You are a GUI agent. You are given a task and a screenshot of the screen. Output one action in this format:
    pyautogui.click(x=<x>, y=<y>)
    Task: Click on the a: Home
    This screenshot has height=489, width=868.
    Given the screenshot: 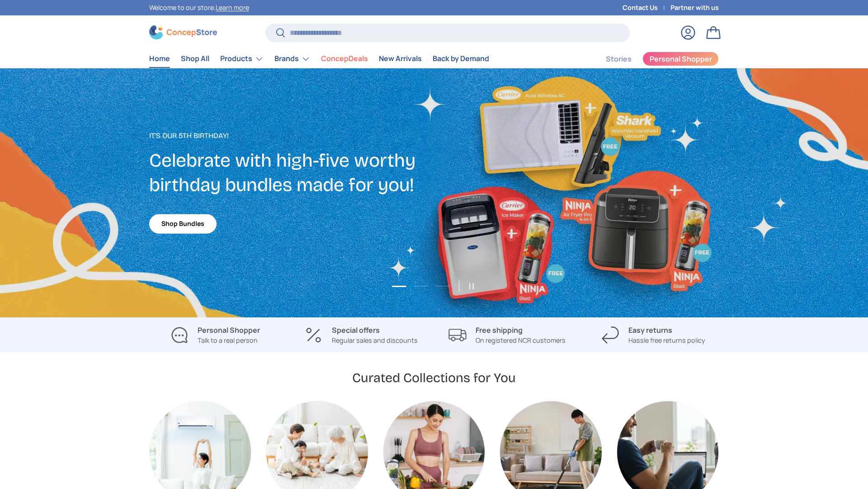 What is the action you would take?
    pyautogui.click(x=160, y=59)
    